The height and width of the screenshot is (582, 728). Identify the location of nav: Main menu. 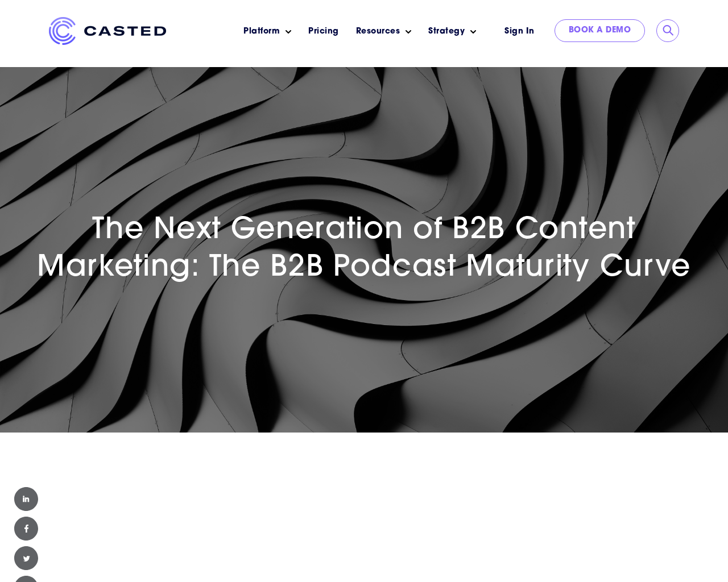
(334, 32).